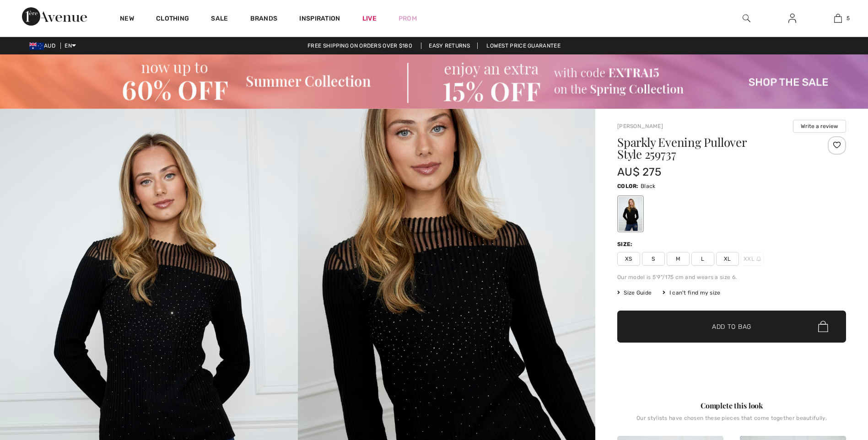 This screenshot has width=868, height=440. Describe the element at coordinates (360, 46) in the screenshot. I see `a: Free shipping on orders over $180` at that location.